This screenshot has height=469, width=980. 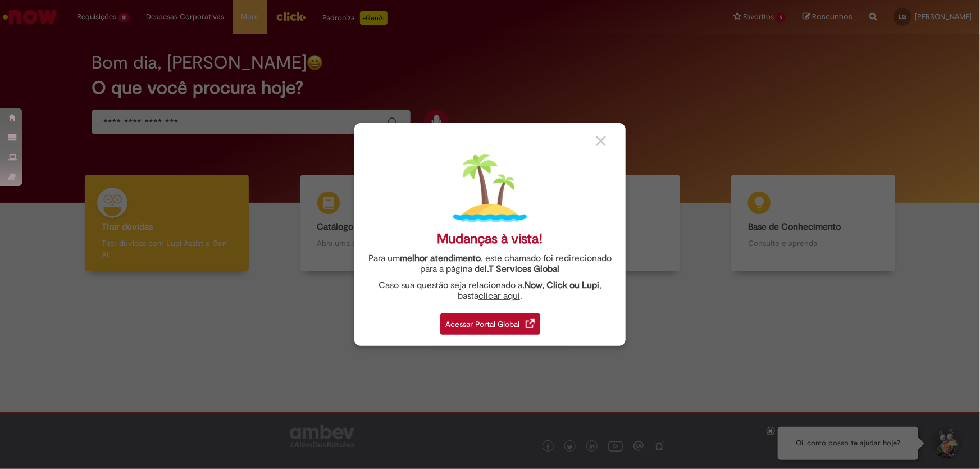 What do you see at coordinates (490, 264) in the screenshot?
I see `div: Para um , este chamado foi redirecionado para a página de` at bounding box center [490, 264].